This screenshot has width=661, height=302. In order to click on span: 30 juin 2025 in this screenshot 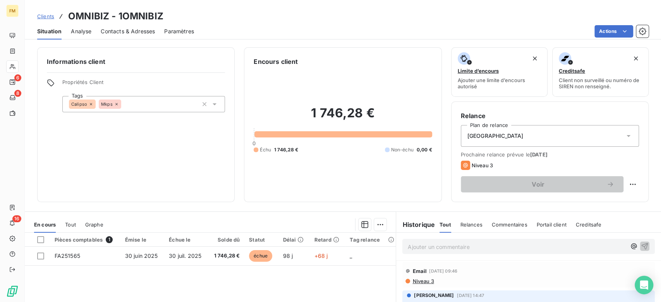, I will do `click(141, 255)`.